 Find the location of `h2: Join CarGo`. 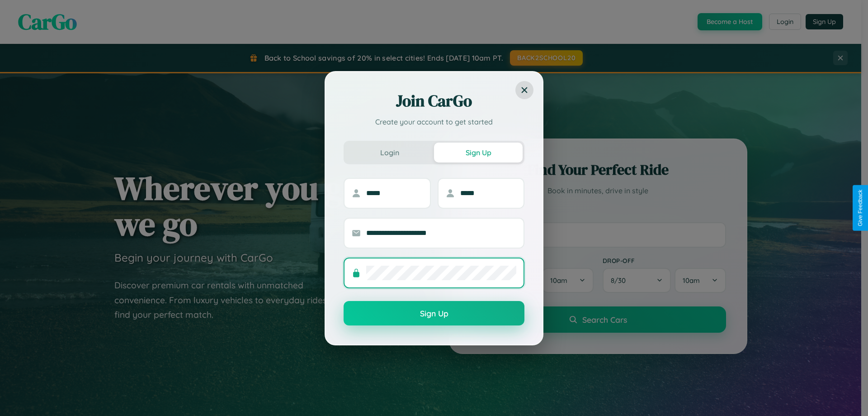

h2: Join CarGo is located at coordinates (434, 101).